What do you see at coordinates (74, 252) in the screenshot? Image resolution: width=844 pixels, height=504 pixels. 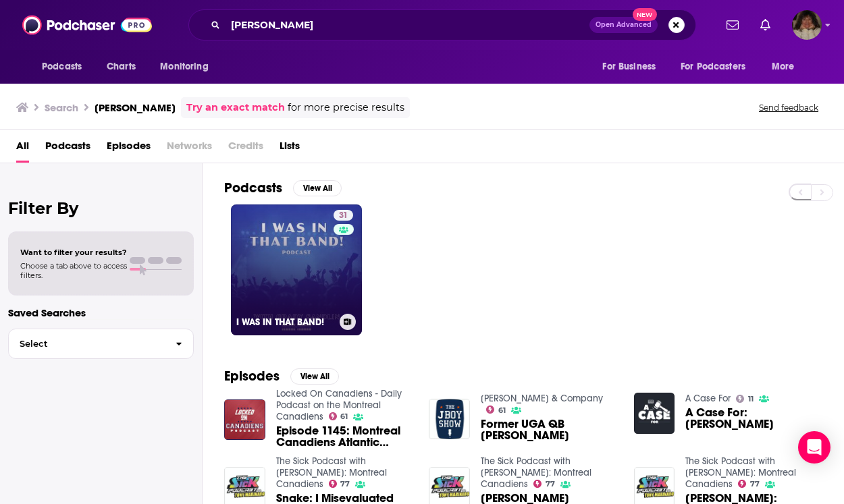 I see `span: Want to filter your results?` at bounding box center [74, 252].